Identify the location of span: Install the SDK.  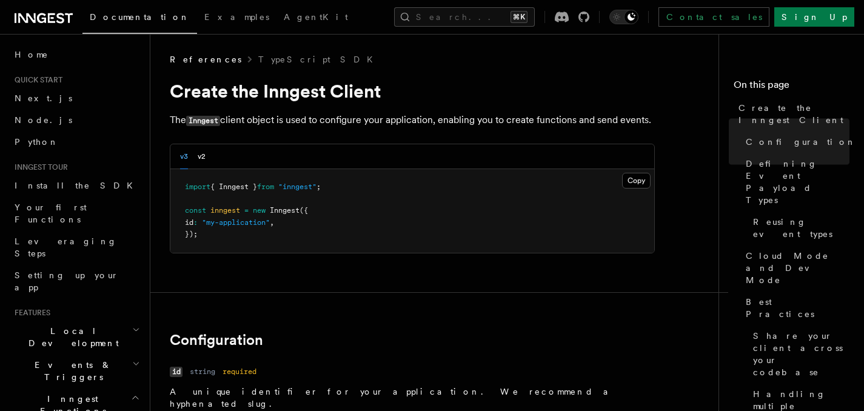
(77, 185).